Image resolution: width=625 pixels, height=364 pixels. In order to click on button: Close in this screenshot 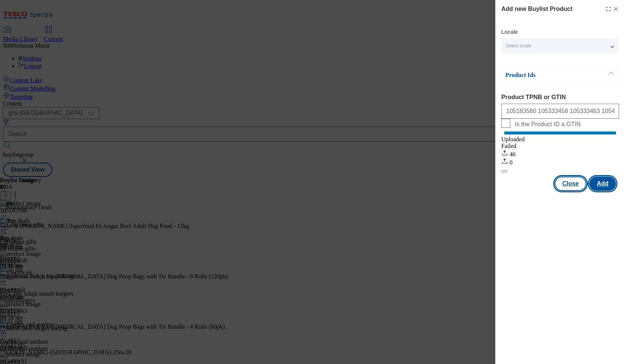, I will do `click(570, 184)`.